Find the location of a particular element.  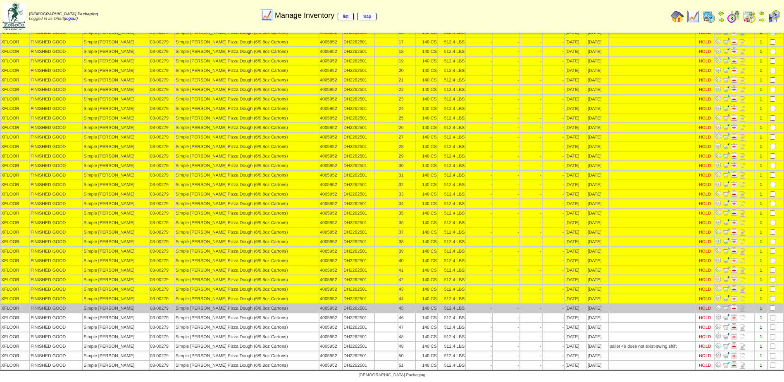

img: arrowleft.gif is located at coordinates (761, 13).